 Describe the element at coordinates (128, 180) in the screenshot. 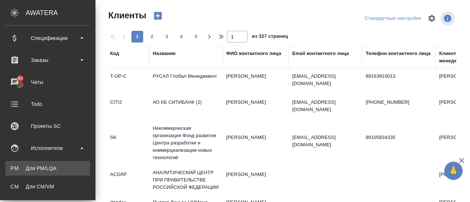

I see `td: ACGRF` at that location.